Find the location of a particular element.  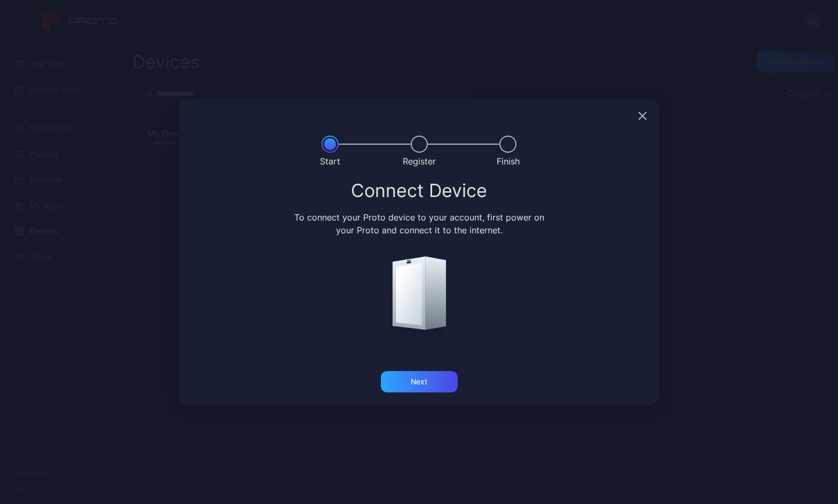

div: Start is located at coordinates (330, 161).